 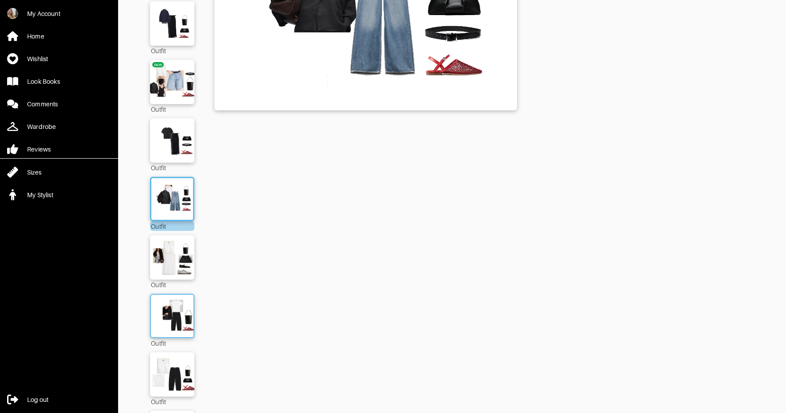 I want to click on div: Comments, so click(x=42, y=104).